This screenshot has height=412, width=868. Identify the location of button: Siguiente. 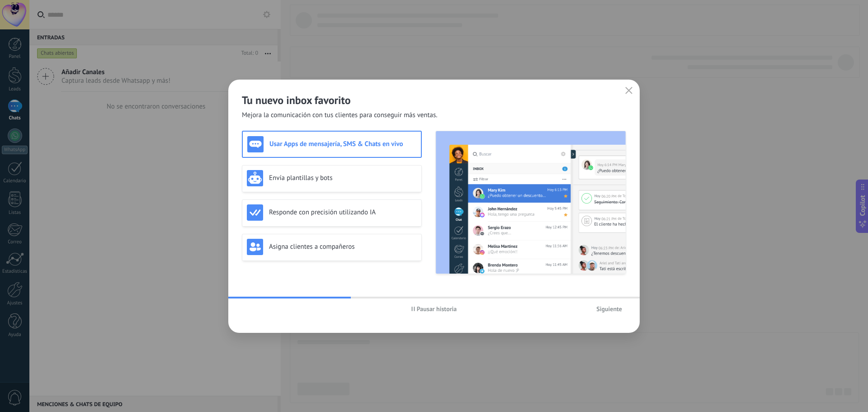
(609, 309).